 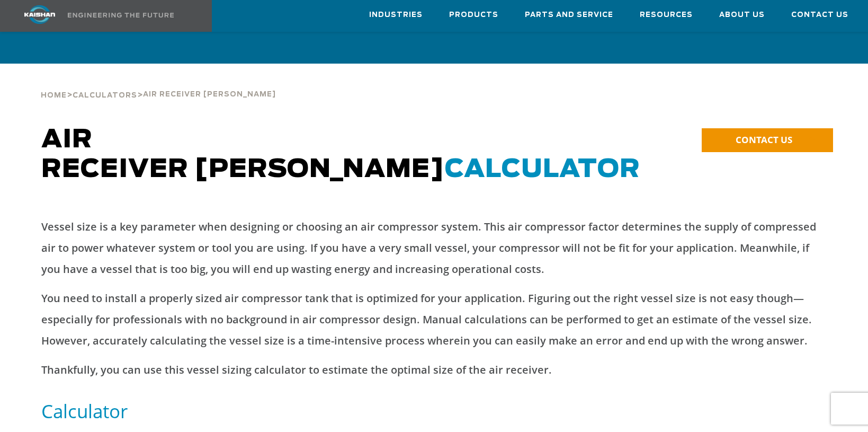 What do you see at coordinates (53, 95) in the screenshot?
I see `a: Home` at bounding box center [53, 95].